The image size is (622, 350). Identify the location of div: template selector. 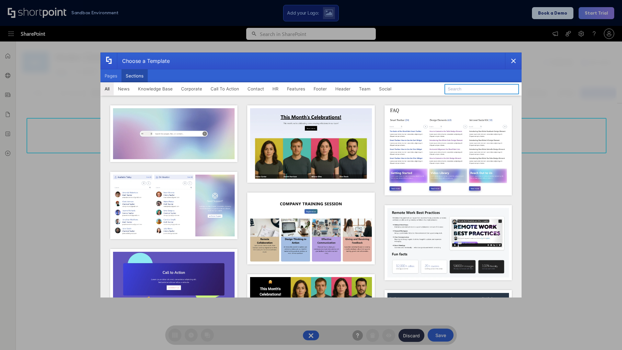
(311, 175).